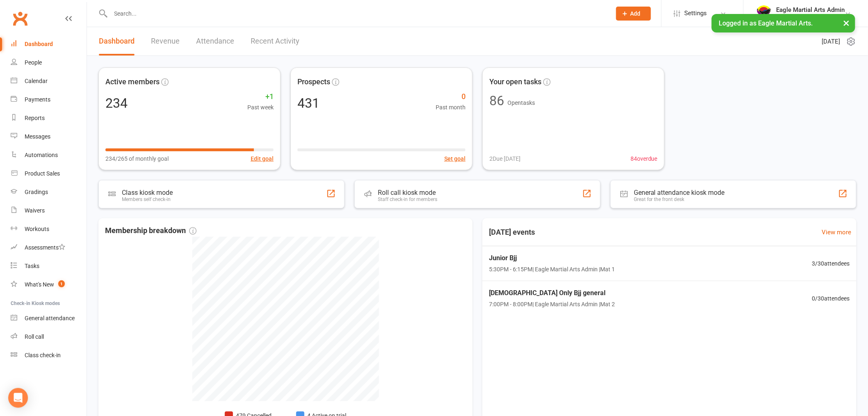 Image resolution: width=868 pixels, height=416 pixels. I want to click on span: Open tasks, so click(522, 103).